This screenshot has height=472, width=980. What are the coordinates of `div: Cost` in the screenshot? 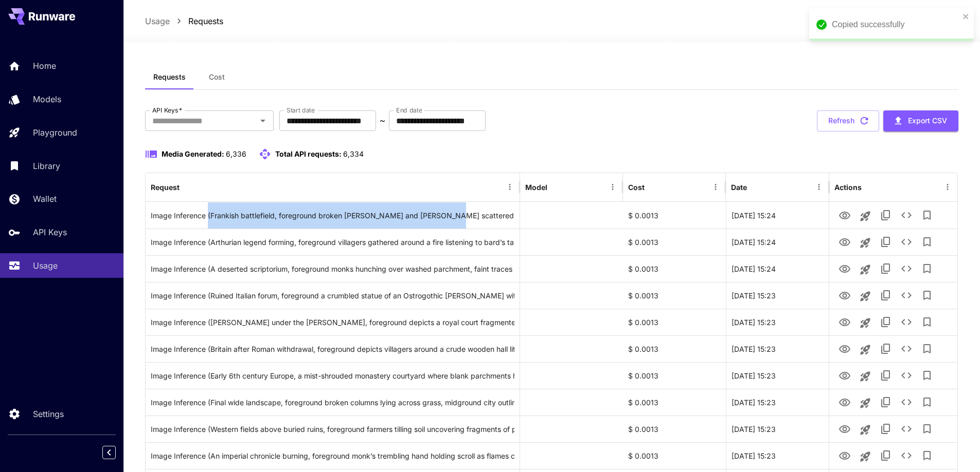 It's located at (636, 187).